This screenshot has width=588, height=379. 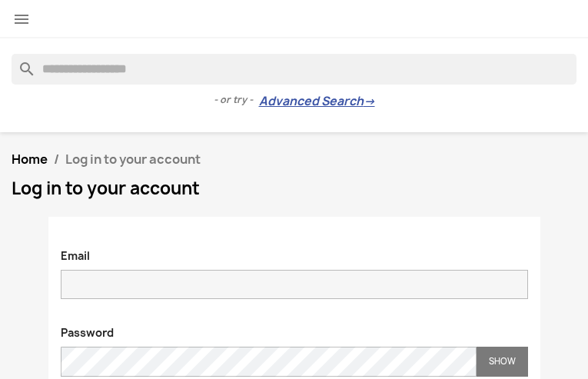 I want to click on input: Search, so click(x=293, y=70).